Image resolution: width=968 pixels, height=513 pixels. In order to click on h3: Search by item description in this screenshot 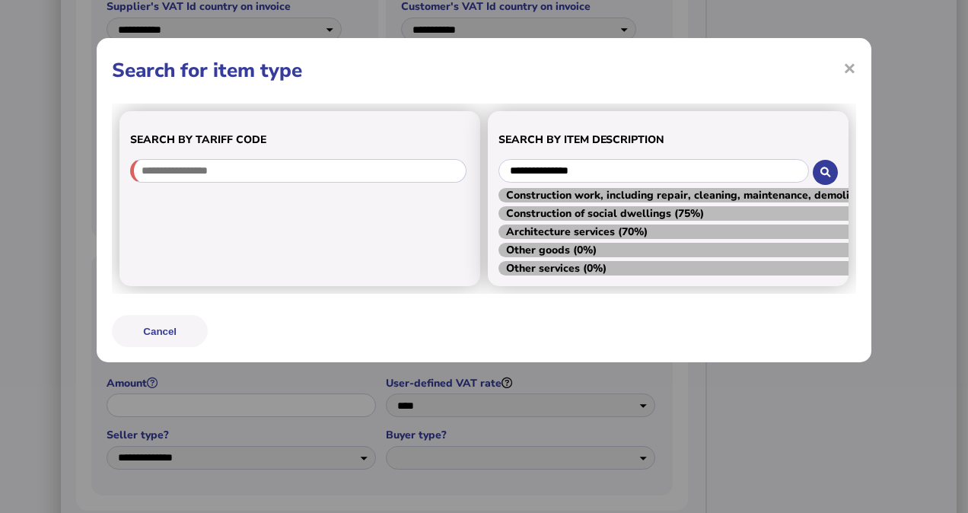, I will do `click(668, 139)`.